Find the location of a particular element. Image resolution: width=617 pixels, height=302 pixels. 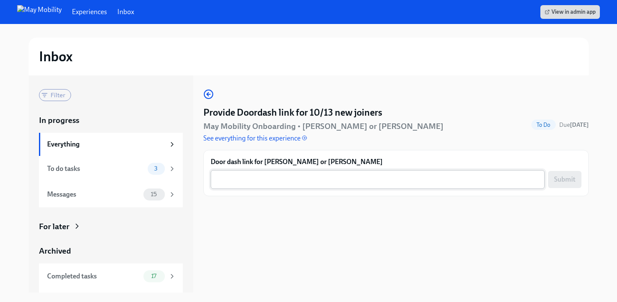

div: To do tasks is located at coordinates (95, 169).